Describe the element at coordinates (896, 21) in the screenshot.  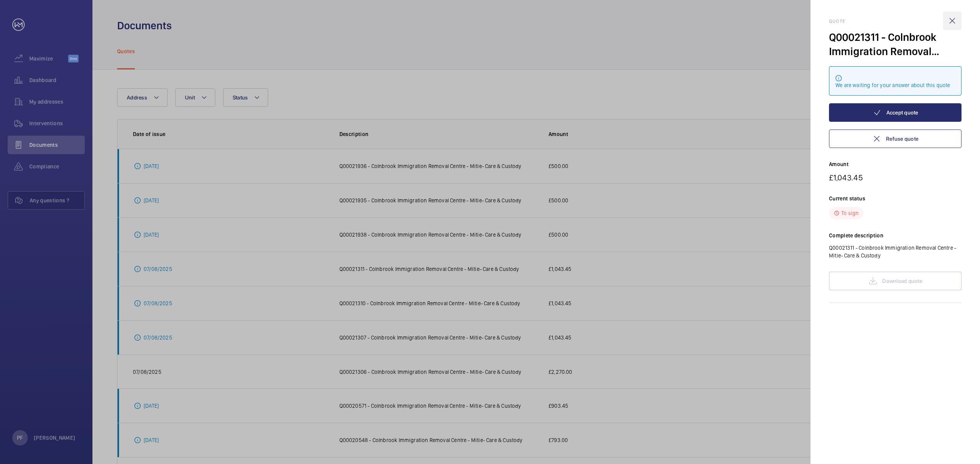
I see `h2: Quote` at that location.